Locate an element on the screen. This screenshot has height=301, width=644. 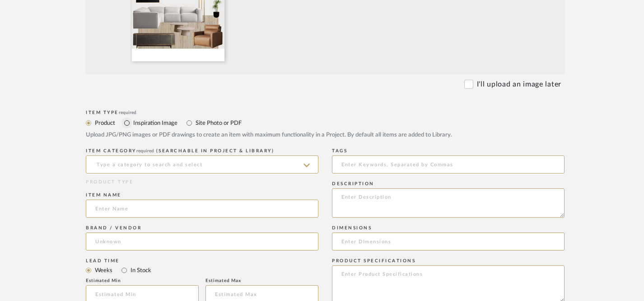
div: Tags is located at coordinates (448, 151).